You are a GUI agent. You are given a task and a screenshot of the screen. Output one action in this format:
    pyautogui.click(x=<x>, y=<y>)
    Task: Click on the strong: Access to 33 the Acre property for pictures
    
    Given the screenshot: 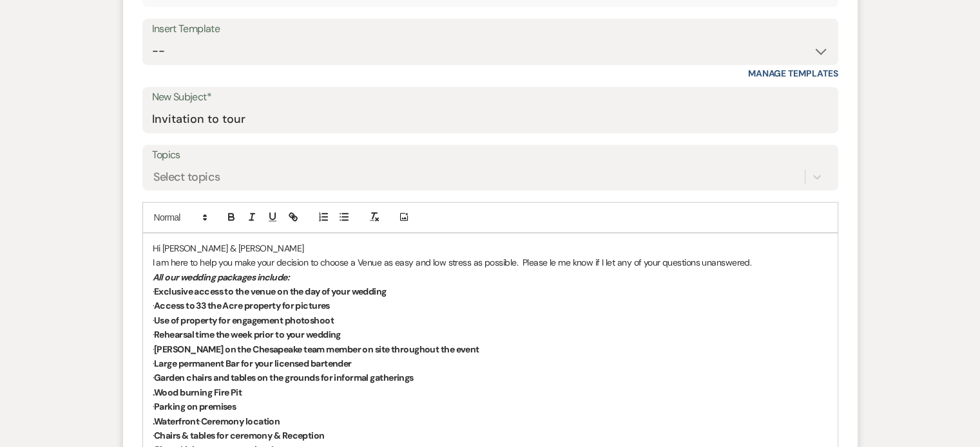 What is the action you would take?
    pyautogui.click(x=242, y=306)
    